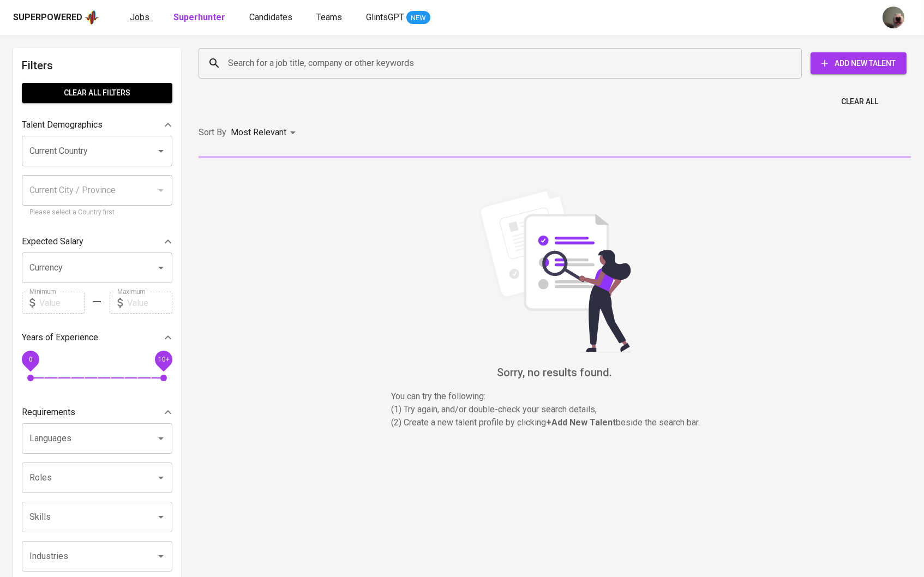  Describe the element at coordinates (259, 133) in the screenshot. I see `p: Most Relevant` at that location.